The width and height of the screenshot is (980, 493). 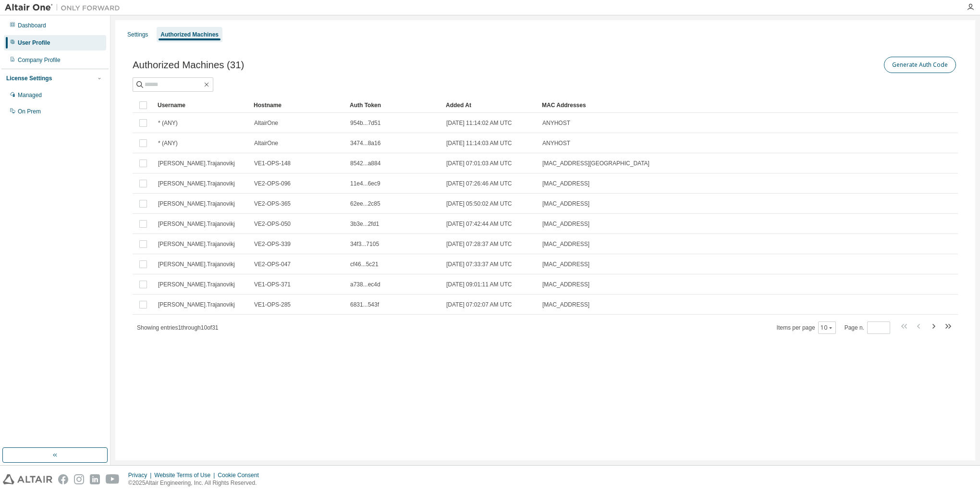 I want to click on div: Settings, so click(x=138, y=34).